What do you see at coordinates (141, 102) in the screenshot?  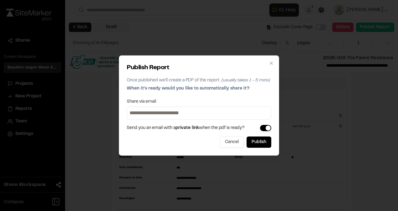 I see `label: Share via email` at bounding box center [141, 102].